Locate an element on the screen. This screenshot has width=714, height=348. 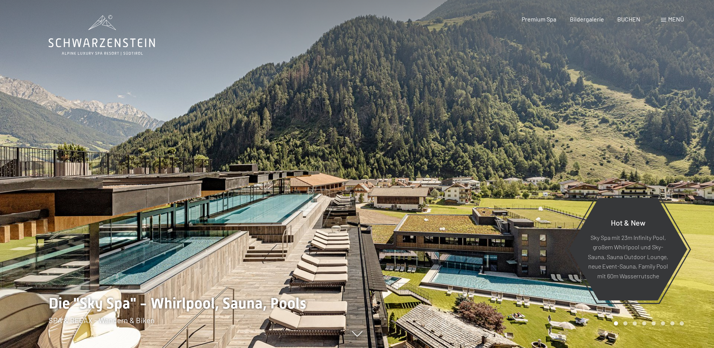
div: Carousel Pagination is located at coordinates (647, 323).